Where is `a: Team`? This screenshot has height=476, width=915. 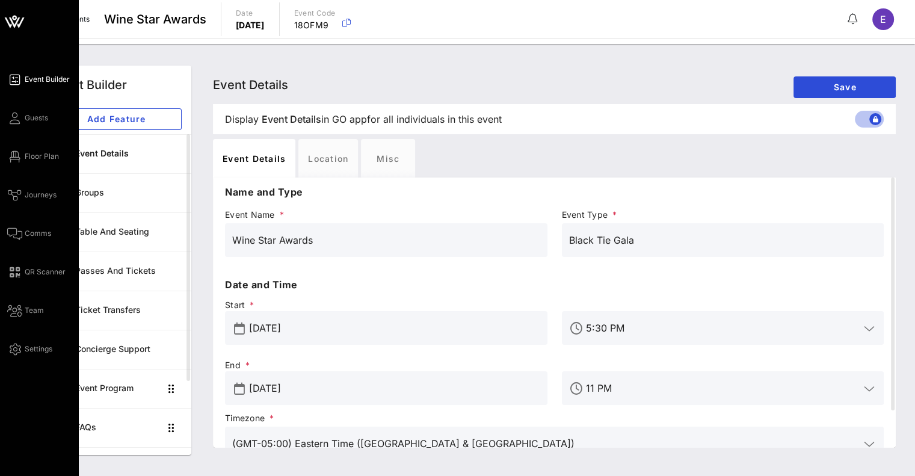 a: Team is located at coordinates (25, 310).